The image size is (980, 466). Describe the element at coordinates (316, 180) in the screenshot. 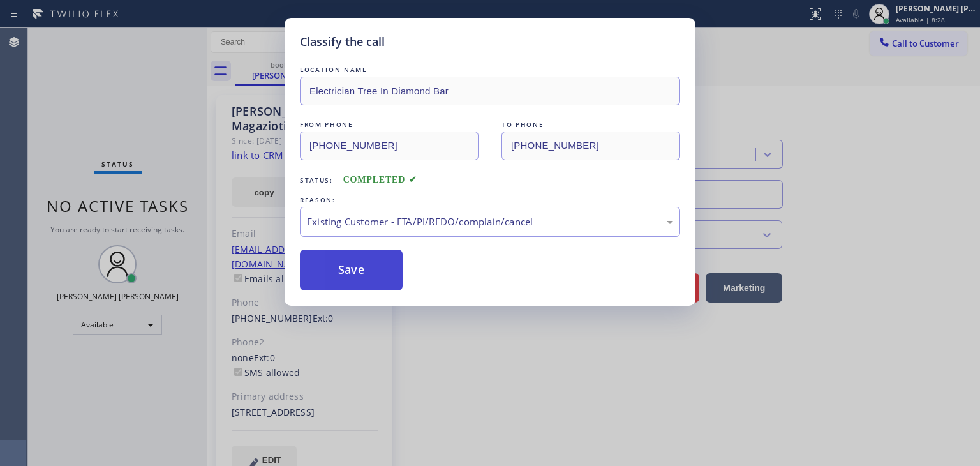

I see `span: Status:` at that location.